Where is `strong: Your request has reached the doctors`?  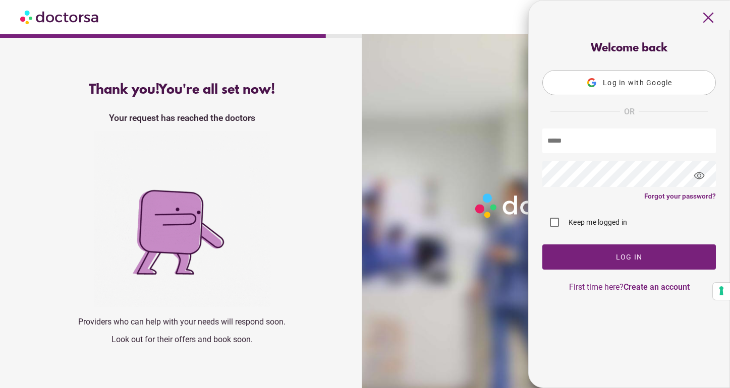 strong: Your request has reached the doctors is located at coordinates (182, 118).